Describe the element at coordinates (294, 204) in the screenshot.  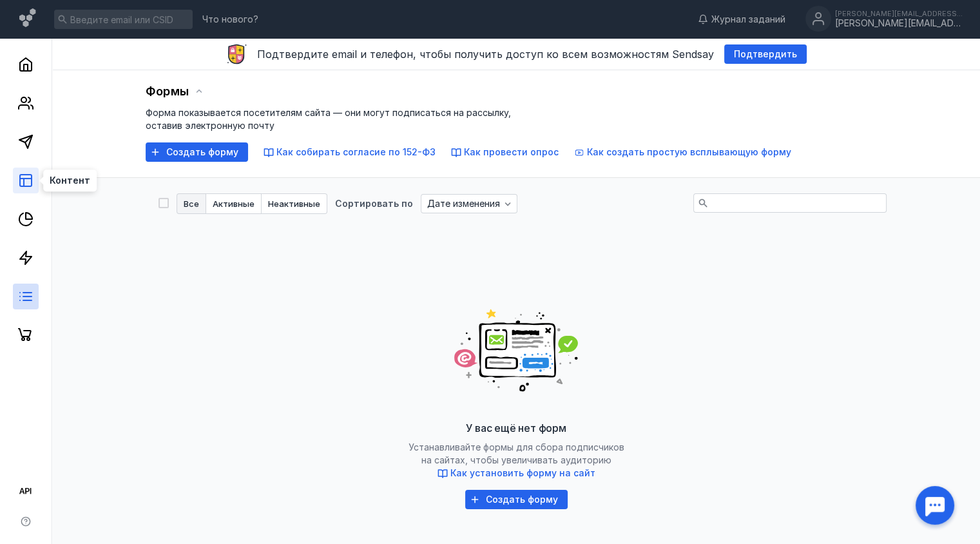
I see `span: Неактивные` at that location.